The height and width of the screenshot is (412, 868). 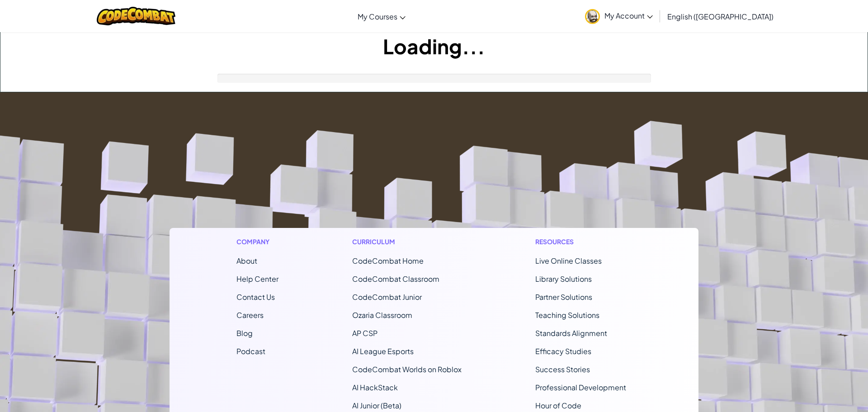 I want to click on a: AP CSP, so click(x=365, y=333).